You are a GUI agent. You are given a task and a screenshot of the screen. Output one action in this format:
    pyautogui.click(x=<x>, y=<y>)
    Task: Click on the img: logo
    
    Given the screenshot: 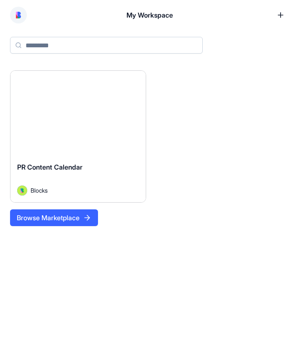 What is the action you would take?
    pyautogui.click(x=18, y=15)
    